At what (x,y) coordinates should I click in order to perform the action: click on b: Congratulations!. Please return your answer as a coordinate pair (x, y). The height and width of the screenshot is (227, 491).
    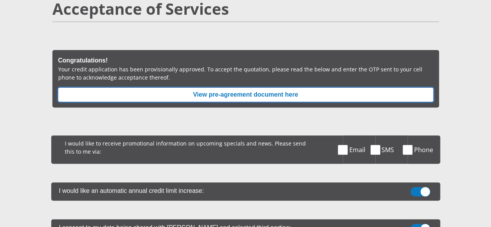
    Looking at the image, I should click on (83, 60).